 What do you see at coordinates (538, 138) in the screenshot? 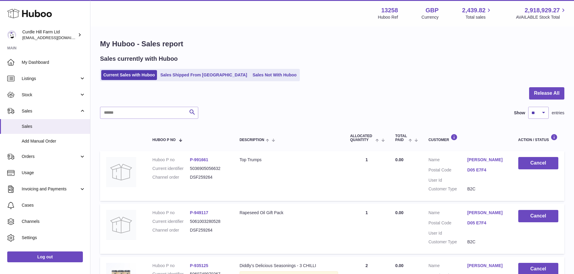
I see `div: Action / Status` at bounding box center [538, 138].